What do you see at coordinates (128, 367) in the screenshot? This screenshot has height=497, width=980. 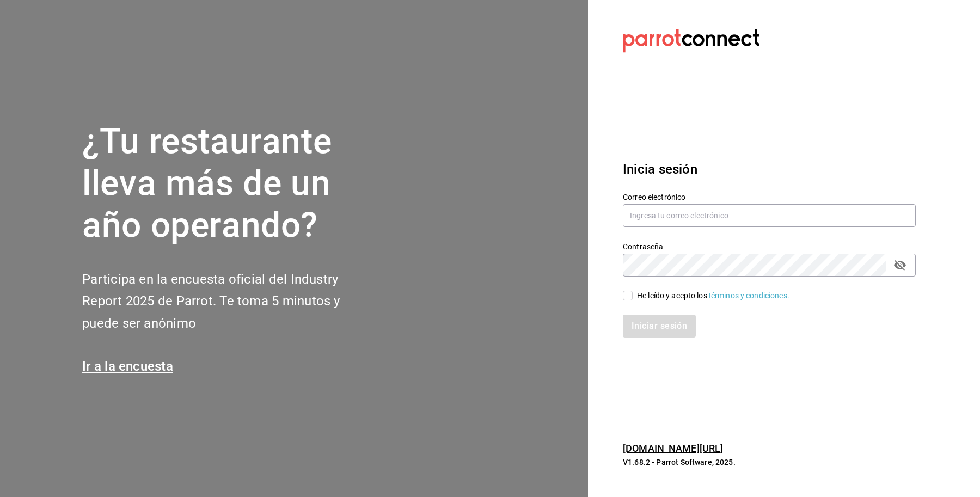 I see `a: Ir a la encuesta` at bounding box center [128, 367].